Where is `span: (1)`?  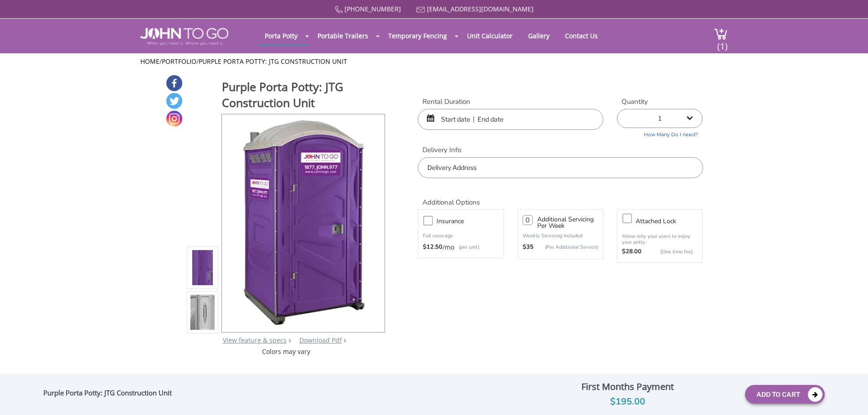 span: (1) is located at coordinates (723, 43).